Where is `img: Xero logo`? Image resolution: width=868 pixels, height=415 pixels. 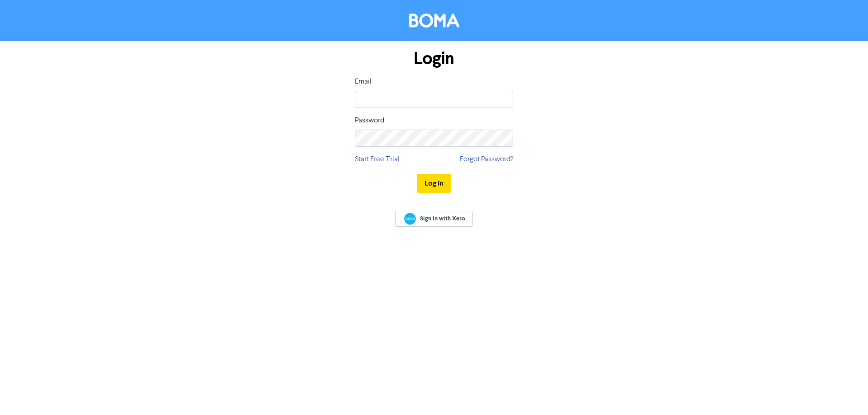
img: Xero logo is located at coordinates (410, 218).